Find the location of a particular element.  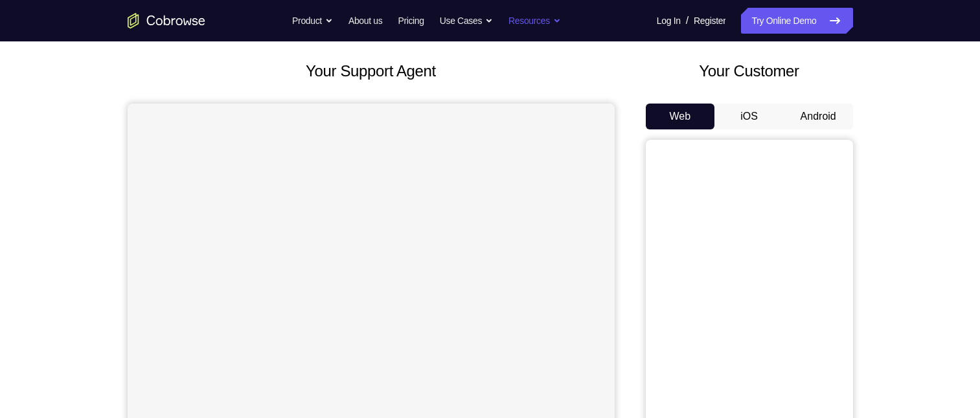

button: Android is located at coordinates (818, 116).